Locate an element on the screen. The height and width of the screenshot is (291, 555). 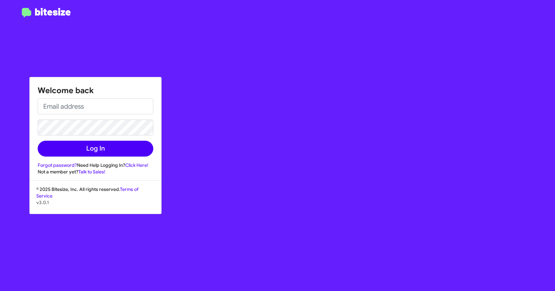
div: Not a member yet? is located at coordinates (96, 172).